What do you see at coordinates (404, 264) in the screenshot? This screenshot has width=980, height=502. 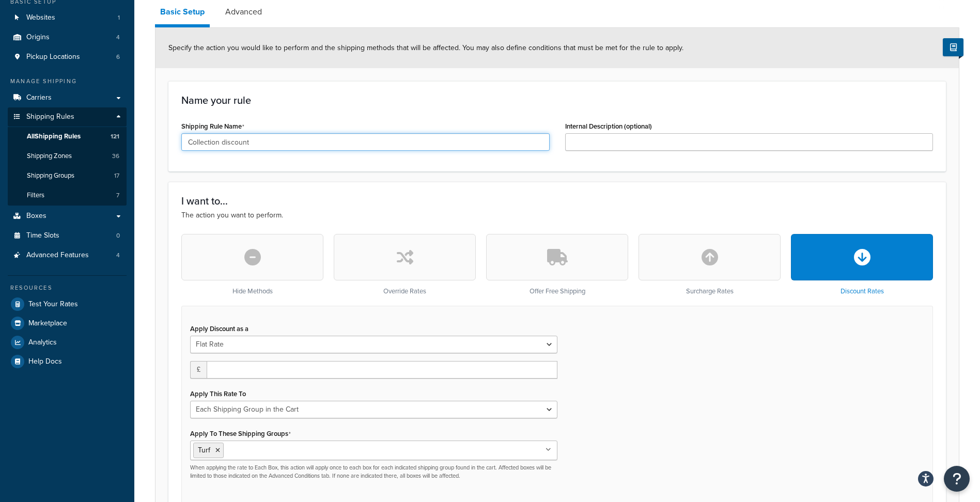 I see `div: Override Rates` at bounding box center [404, 264].